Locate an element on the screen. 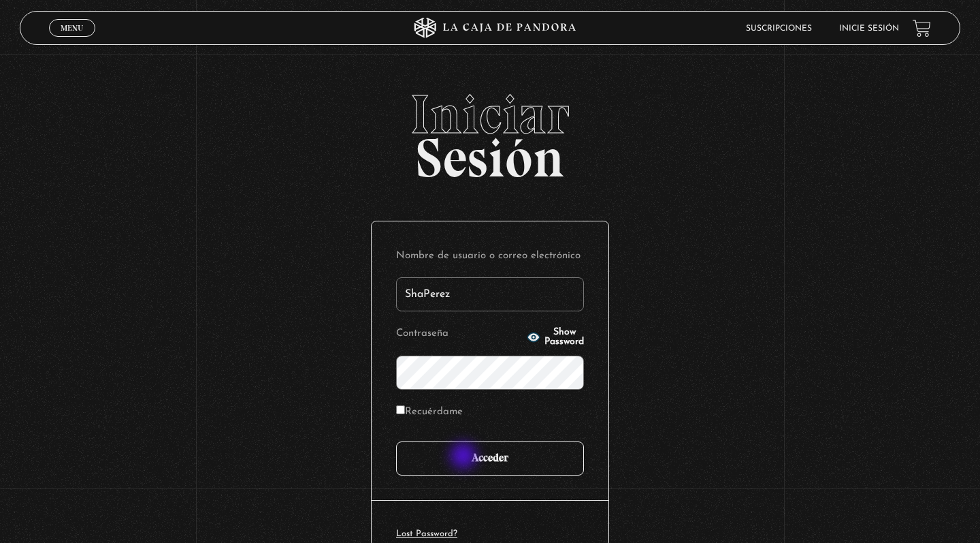 Image resolution: width=980 pixels, height=543 pixels. label: Nombre de usuario o correo electrónico is located at coordinates (490, 256).